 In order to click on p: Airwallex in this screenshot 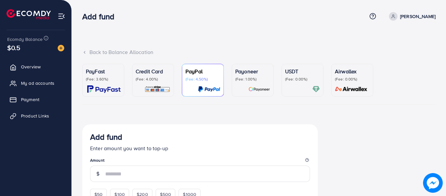, I will do `click(352, 71)`.